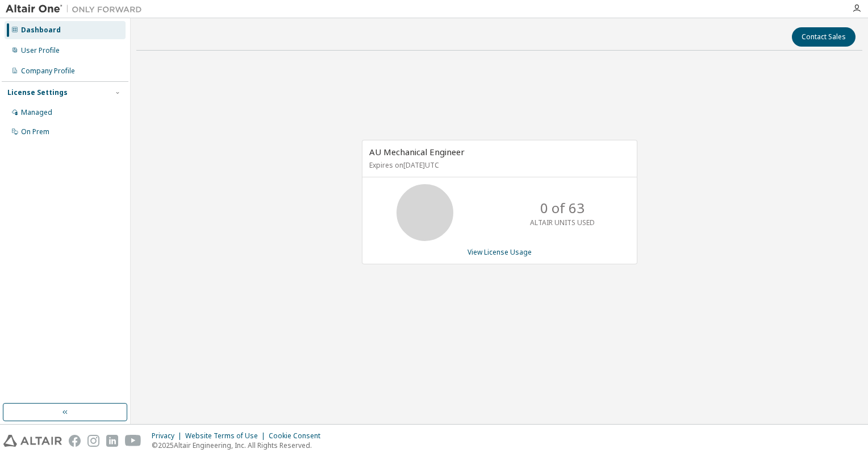 Image resolution: width=868 pixels, height=457 pixels. What do you see at coordinates (37, 92) in the screenshot?
I see `div: License Settings` at bounding box center [37, 92].